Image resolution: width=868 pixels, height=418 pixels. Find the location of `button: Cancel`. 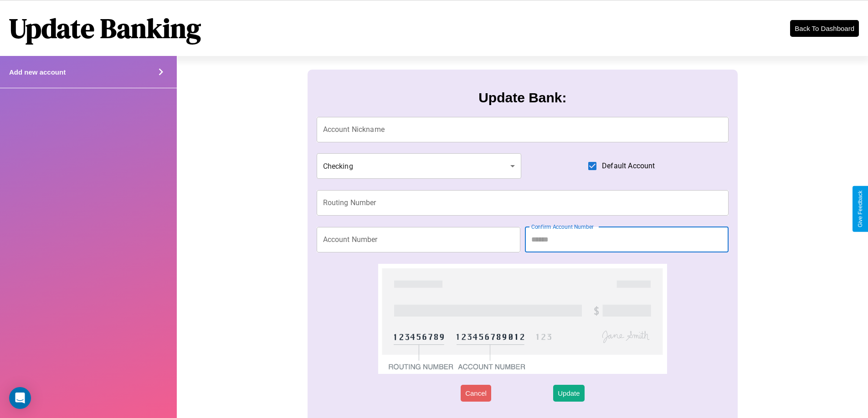

button: Cancel is located at coordinates (475, 393).